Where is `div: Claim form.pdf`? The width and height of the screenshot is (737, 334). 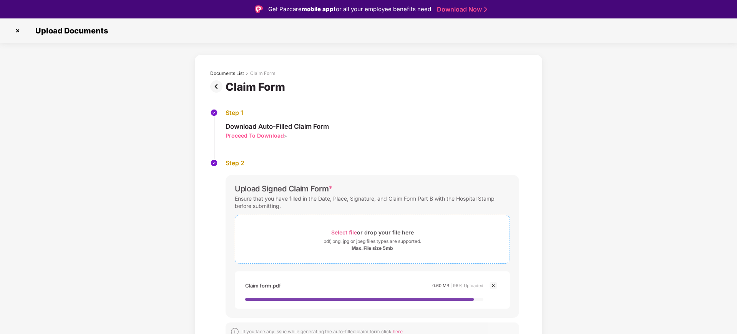
div: Claim form.pdf is located at coordinates (263, 285).